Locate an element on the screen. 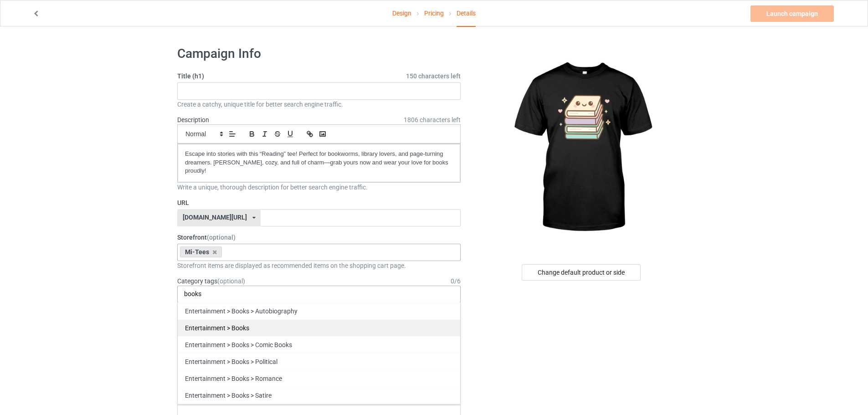 This screenshot has height=415, width=868. div: Entertainment > Books > Political is located at coordinates (319, 361).